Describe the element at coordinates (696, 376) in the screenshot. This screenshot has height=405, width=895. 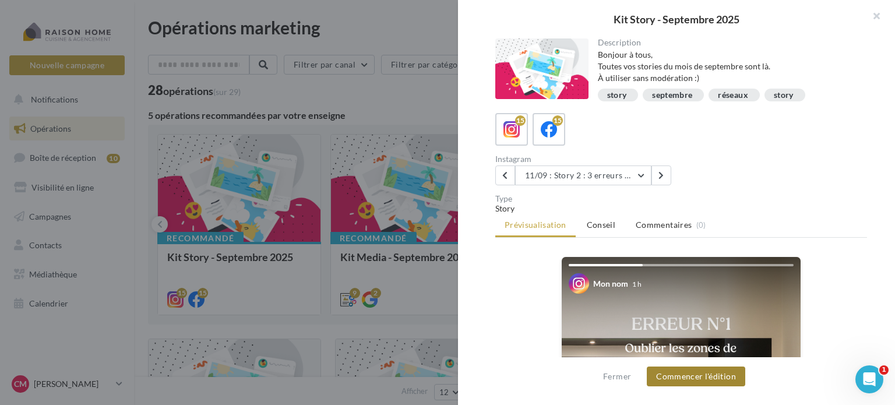
I see `button: Commencer l'édition` at that location.